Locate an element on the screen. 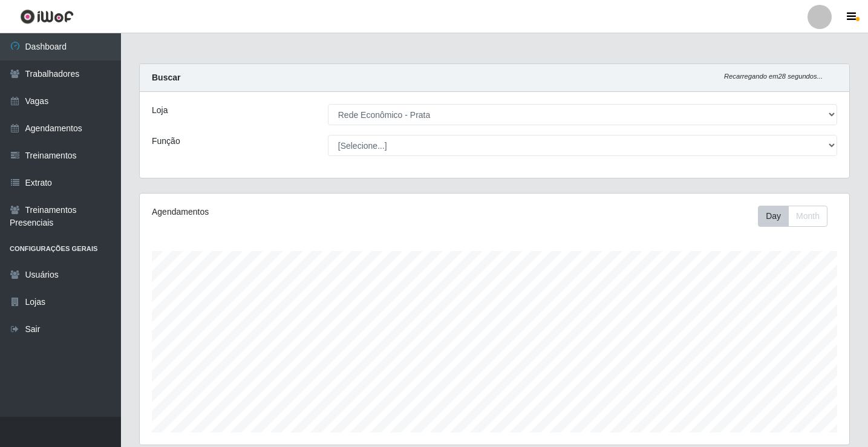  div: Toolbar with button groups is located at coordinates (797, 216).